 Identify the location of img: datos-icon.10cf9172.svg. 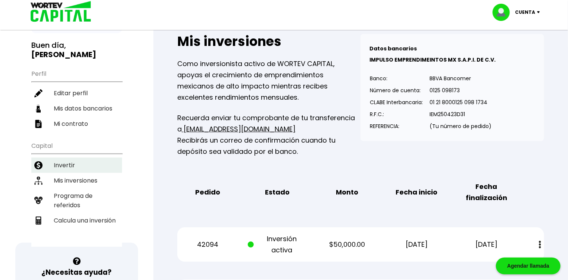
(38, 109).